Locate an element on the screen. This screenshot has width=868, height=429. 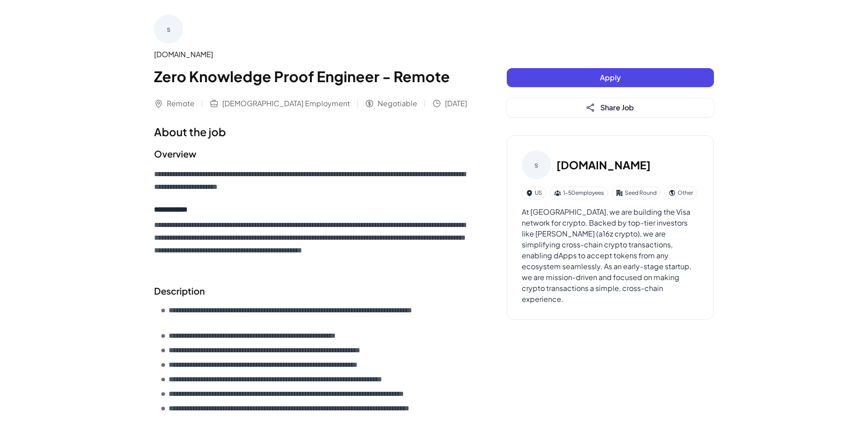
h2: Description is located at coordinates (312, 291).